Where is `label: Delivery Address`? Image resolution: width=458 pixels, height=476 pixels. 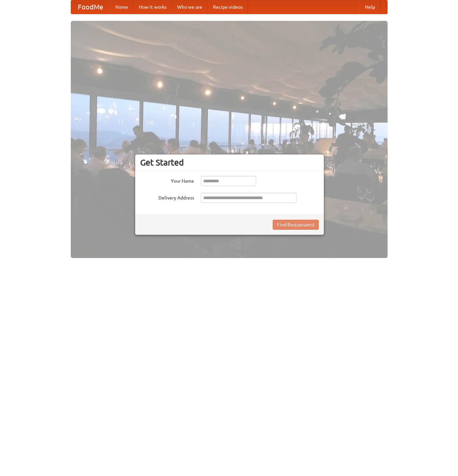 label: Delivery Address is located at coordinates (167, 197).